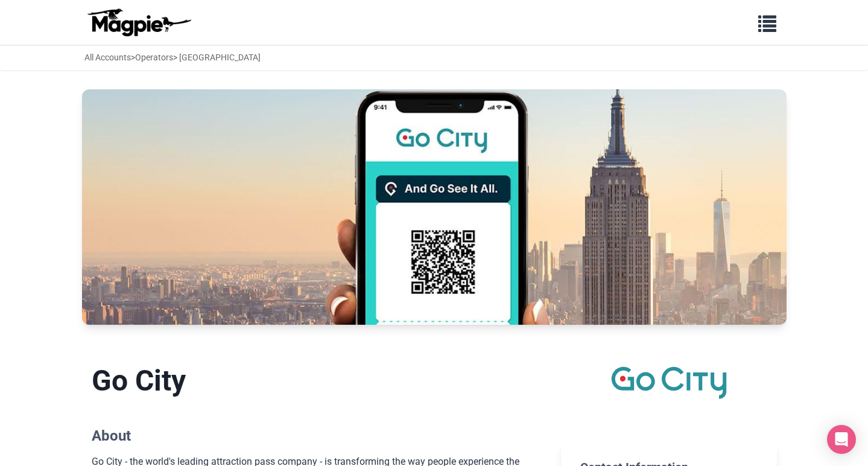 Image resolution: width=868 pixels, height=466 pixels. I want to click on h1: Go City, so click(317, 381).